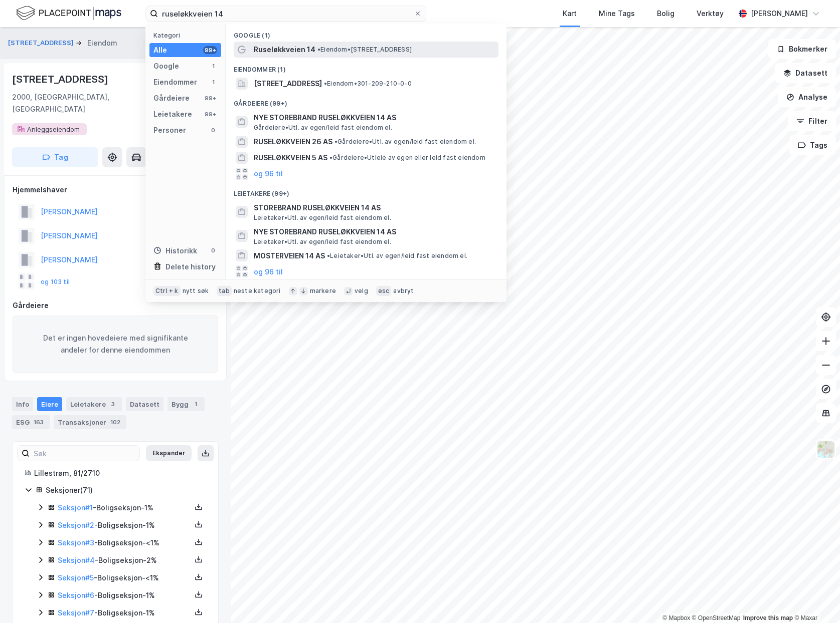 The width and height of the screenshot is (840, 623). What do you see at coordinates (76, 543) in the screenshot?
I see `a: Seksjon#3` at bounding box center [76, 543].